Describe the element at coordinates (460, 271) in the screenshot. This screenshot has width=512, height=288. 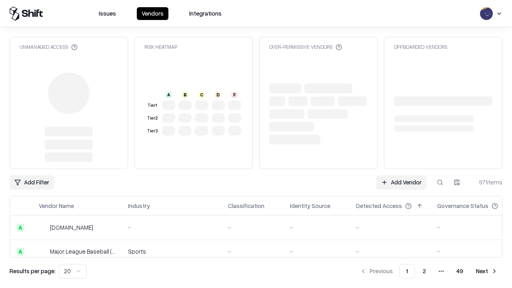
I see `button: 49` at that location.